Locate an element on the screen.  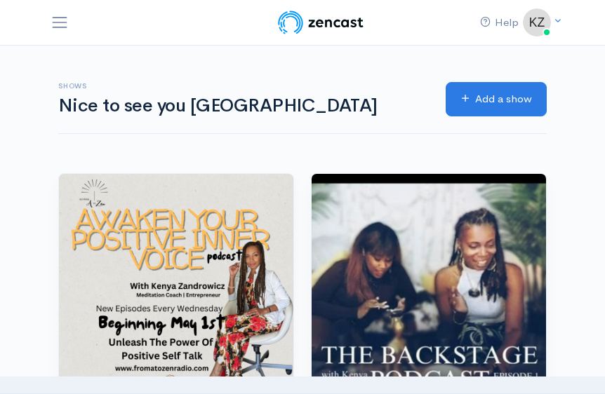
a: Add a show is located at coordinates (496, 99).